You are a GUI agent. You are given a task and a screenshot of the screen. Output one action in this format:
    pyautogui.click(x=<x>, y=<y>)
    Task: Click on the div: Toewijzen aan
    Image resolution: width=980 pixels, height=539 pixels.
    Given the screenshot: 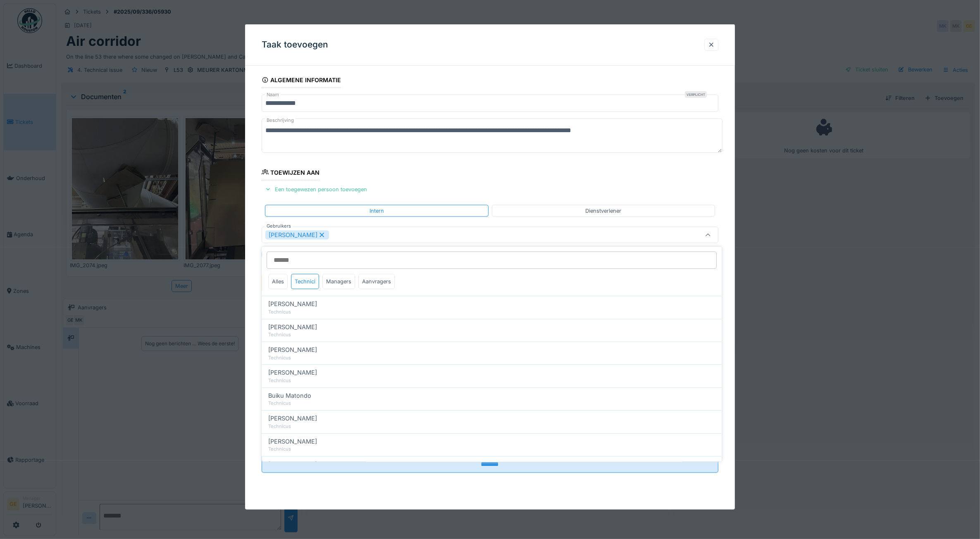 What is the action you would take?
    pyautogui.click(x=291, y=173)
    